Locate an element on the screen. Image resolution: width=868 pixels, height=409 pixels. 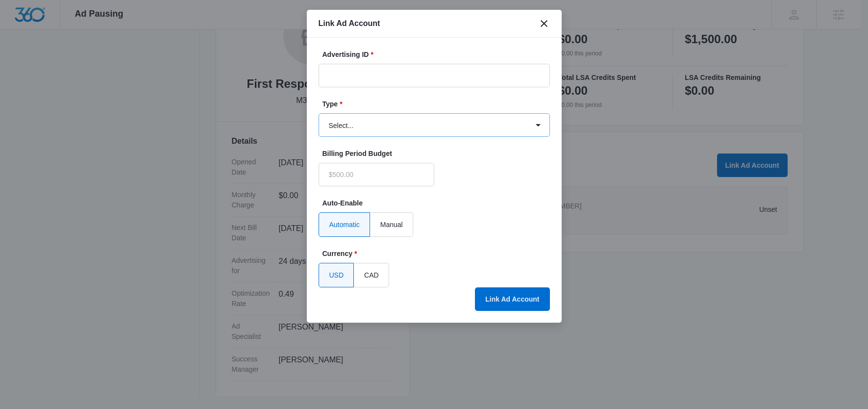
label: CAD is located at coordinates (371, 275).